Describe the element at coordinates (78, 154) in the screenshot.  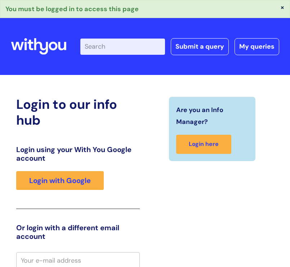
I see `h3: Login using your With You Google account` at that location.